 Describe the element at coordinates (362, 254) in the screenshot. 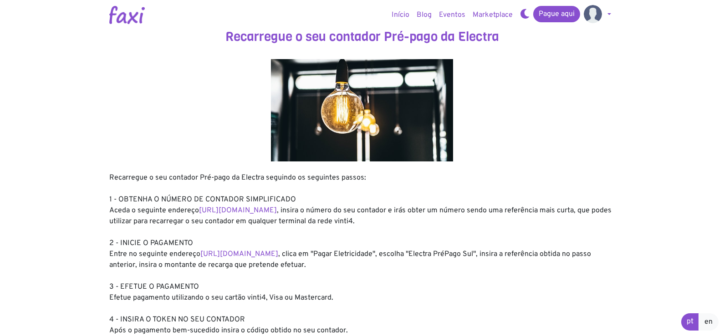

I see `div: Recarregue o seu contador Pré-pago da Electra seguindo os seguintes passos: 1 - OBTENHA O NÚMERO ...` at that location.